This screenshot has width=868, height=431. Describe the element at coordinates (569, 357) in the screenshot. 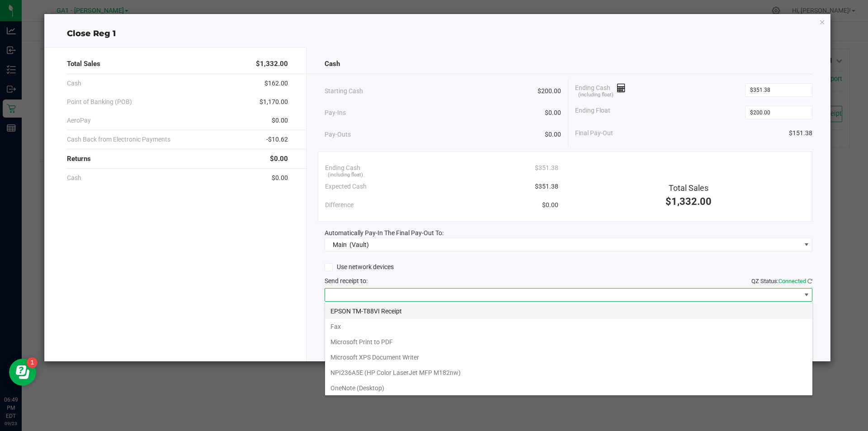

I see `li: Microsoft XPS Document Writer` at that location.